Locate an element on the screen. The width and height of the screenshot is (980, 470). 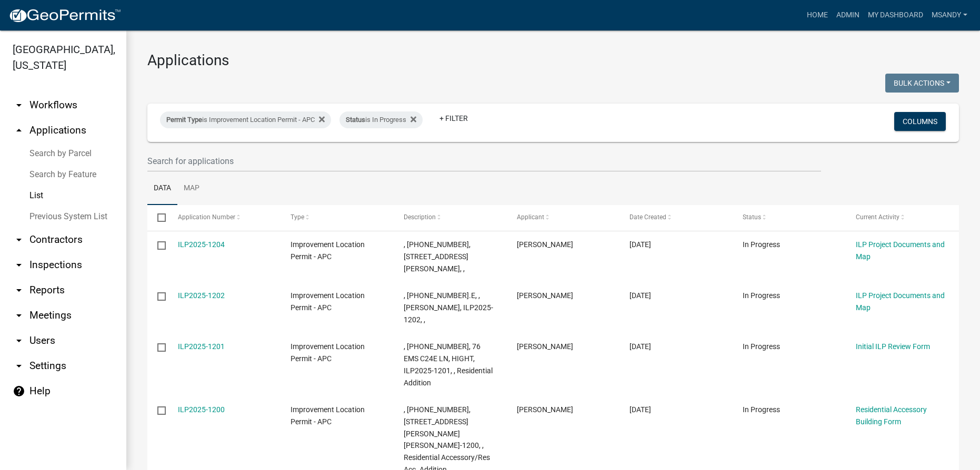
datatable-header-cell: Applicant is located at coordinates (563, 217).